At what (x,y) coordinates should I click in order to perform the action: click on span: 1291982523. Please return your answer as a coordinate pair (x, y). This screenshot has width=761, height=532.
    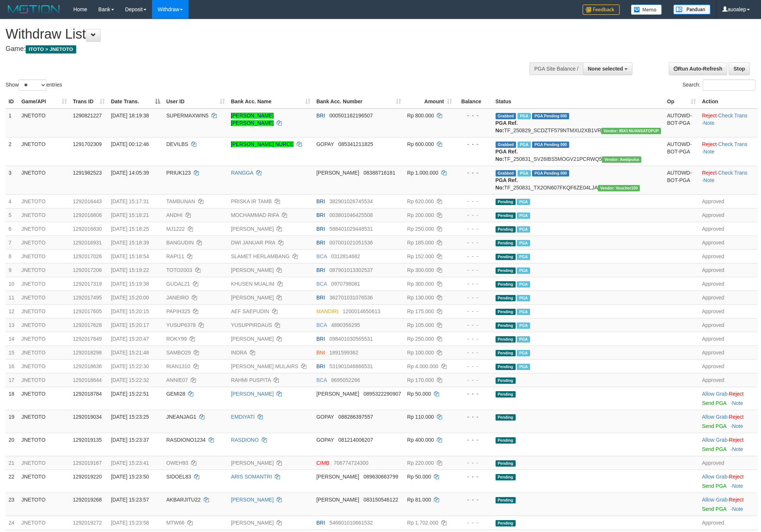
    Looking at the image, I should click on (87, 173).